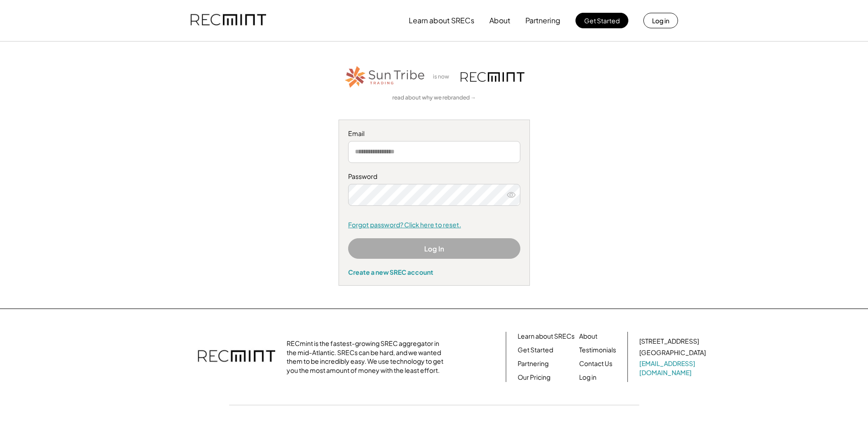  What do you see at coordinates (534, 377) in the screenshot?
I see `a: Our Pricing` at bounding box center [534, 377].